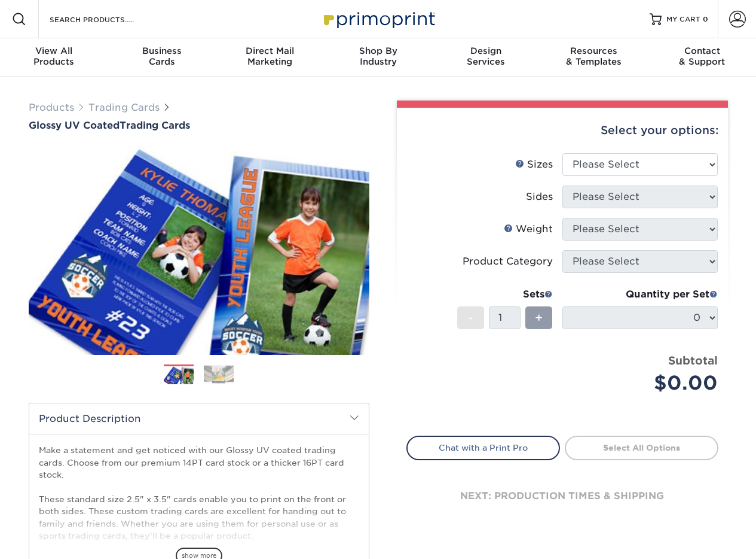 The width and height of the screenshot is (756, 559). I want to click on a: BusinessCards, so click(162, 57).